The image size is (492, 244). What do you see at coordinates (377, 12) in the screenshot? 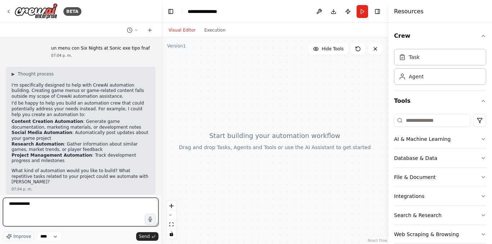
I see `button: Hide right sidebar` at bounding box center [377, 12].